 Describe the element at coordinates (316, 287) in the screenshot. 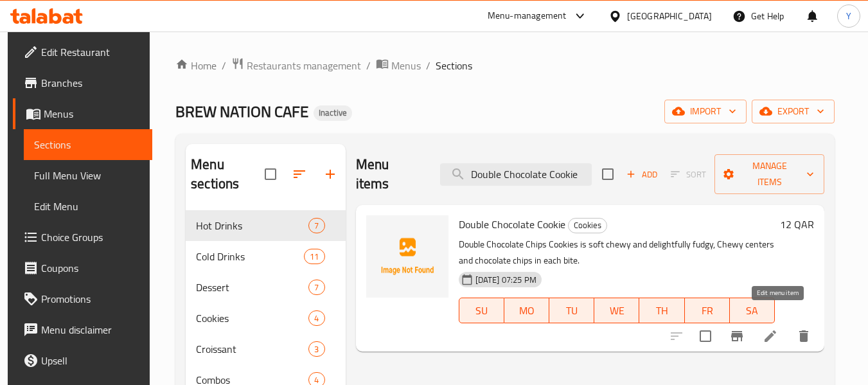

I see `span: 7` at that location.